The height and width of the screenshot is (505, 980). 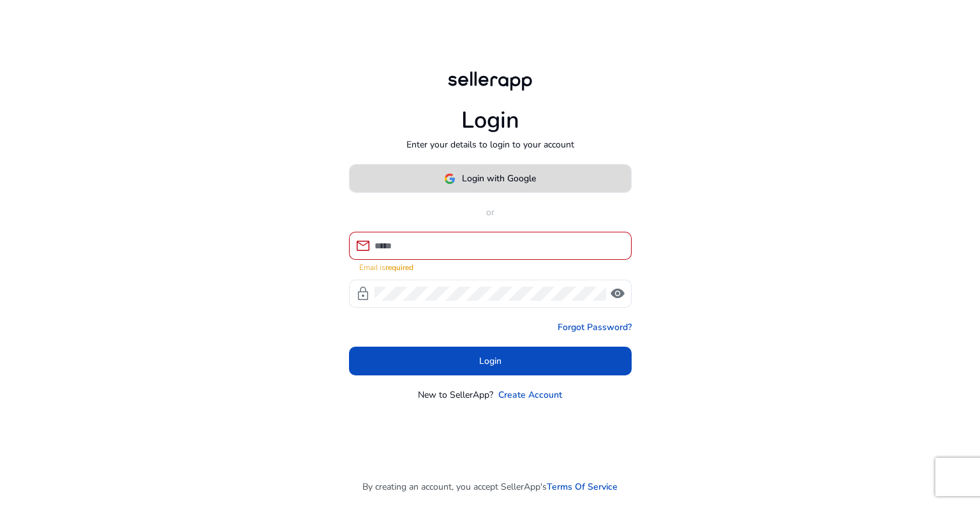 I want to click on p: or, so click(x=490, y=212).